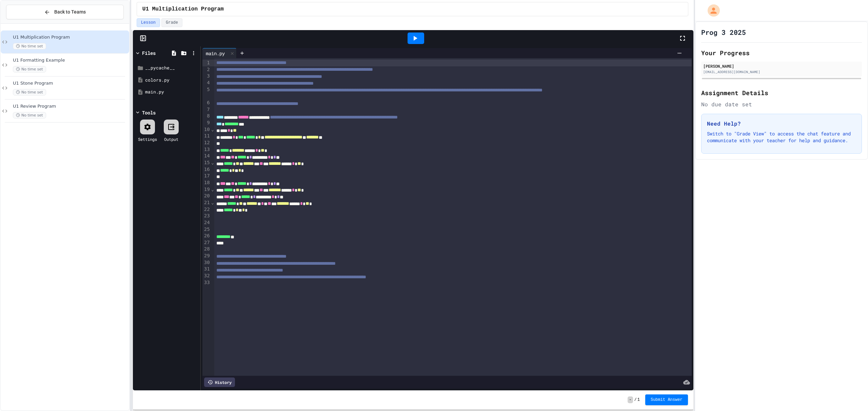 Image resolution: width=868 pixels, height=411 pixels. What do you see at coordinates (207, 256) in the screenshot?
I see `div: 29` at bounding box center [207, 256].